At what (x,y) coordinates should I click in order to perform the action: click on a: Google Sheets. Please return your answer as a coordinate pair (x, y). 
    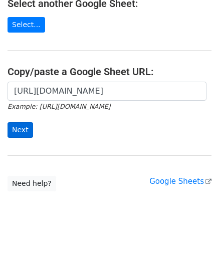
    Looking at the image, I should click on (180, 181).